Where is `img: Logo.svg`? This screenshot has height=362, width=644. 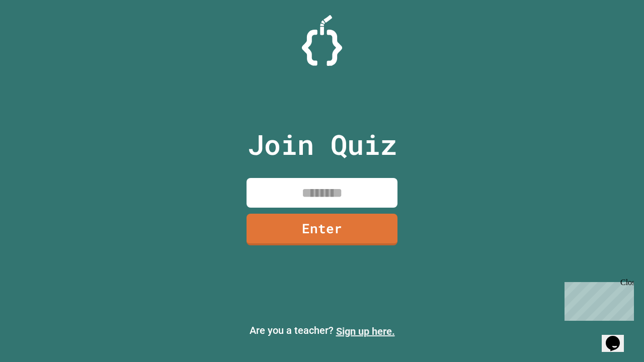 img: Logo.svg is located at coordinates (322, 40).